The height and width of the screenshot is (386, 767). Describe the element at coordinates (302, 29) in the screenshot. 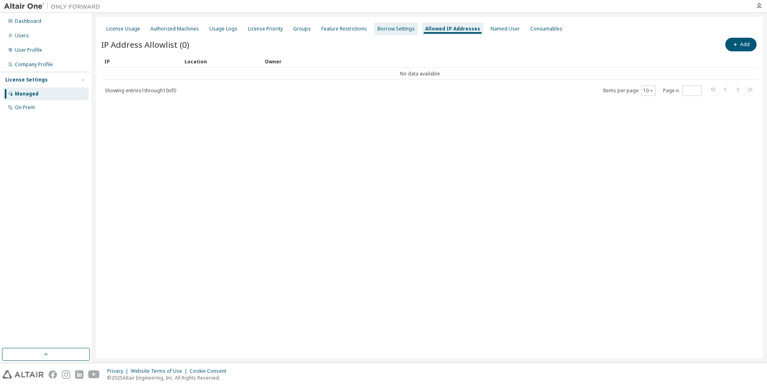

I see `div: Groups` at that location.